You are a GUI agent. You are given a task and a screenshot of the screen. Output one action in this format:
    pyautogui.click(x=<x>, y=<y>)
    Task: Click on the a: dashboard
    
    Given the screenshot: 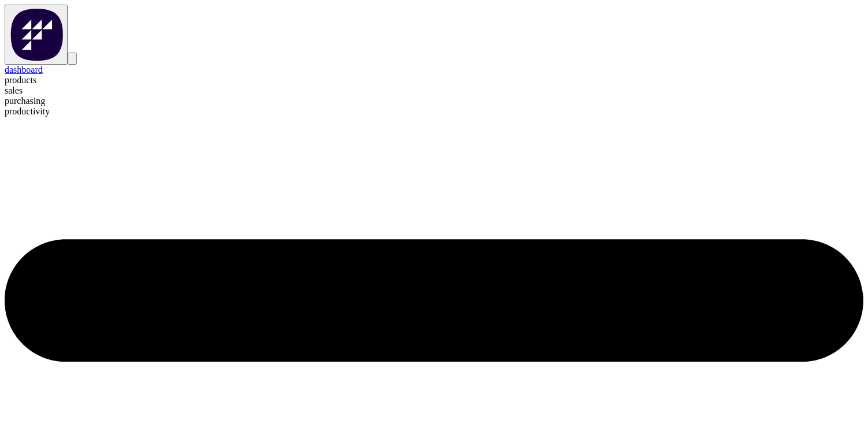 What is the action you would take?
    pyautogui.click(x=23, y=69)
    